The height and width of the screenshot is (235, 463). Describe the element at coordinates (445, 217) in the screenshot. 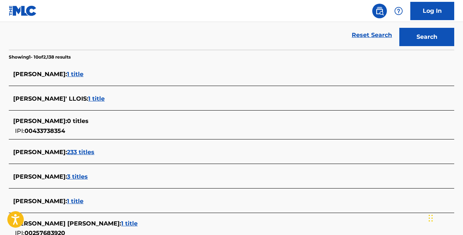

I see `div: Chat Widget` at that location.